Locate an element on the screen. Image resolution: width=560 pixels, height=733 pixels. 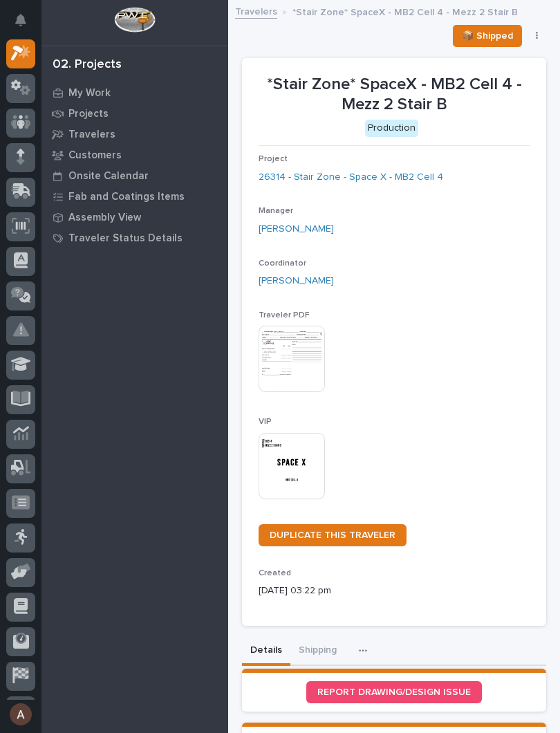
span: Coordinator is located at coordinates (282, 263).